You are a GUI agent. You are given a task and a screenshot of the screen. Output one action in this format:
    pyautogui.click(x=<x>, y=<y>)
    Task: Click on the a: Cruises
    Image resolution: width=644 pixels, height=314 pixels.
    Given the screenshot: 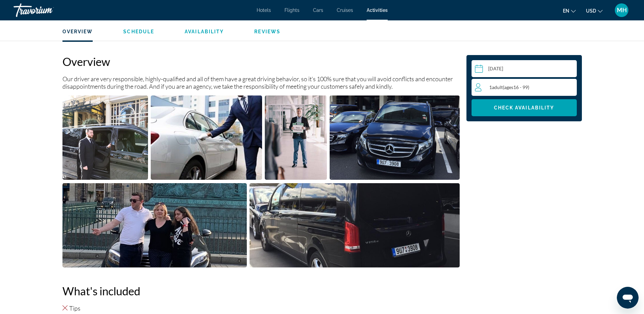 What is the action you would take?
    pyautogui.click(x=345, y=10)
    